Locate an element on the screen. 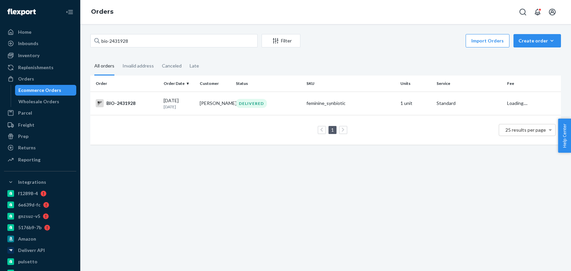 The image size is (571, 271). button: Create order is located at coordinates (537, 41).